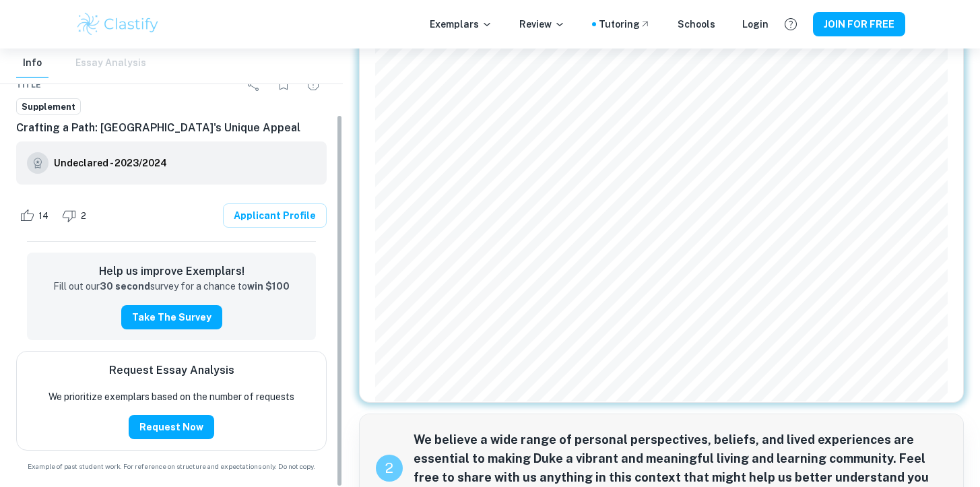  I want to click on p: Fill out our survey for a chance to, so click(171, 287).